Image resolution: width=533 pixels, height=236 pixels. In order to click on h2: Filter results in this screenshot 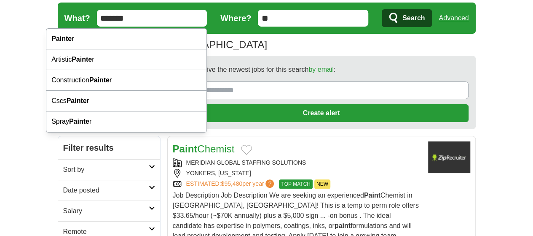, I will do `click(109, 148)`.